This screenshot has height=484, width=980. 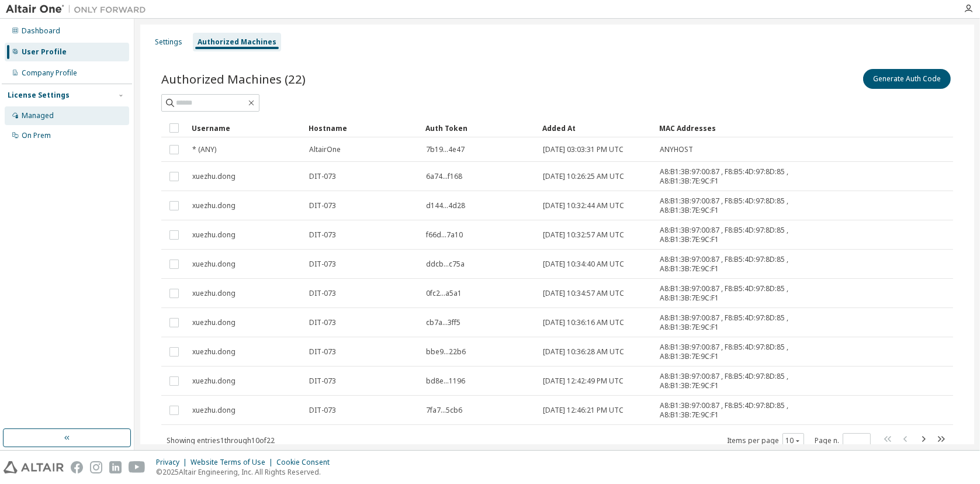 What do you see at coordinates (168, 42) in the screenshot?
I see `div: Settings` at bounding box center [168, 42].